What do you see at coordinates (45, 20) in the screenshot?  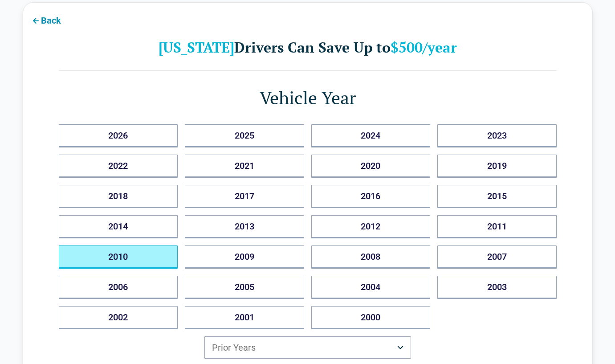 I see `button: Back` at bounding box center [45, 20].